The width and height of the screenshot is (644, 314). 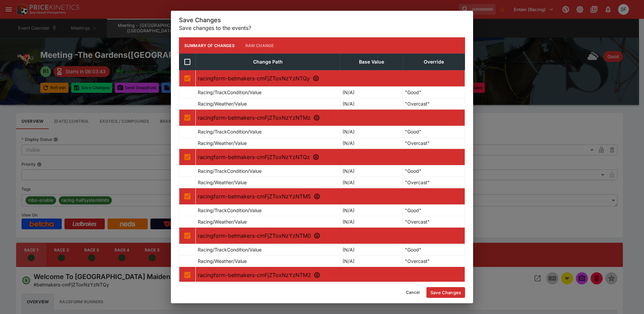 What do you see at coordinates (330, 235) in the screenshot?
I see `p: racingform-betmakers-cmFjZToxNzYzNTM0` at bounding box center [330, 235].